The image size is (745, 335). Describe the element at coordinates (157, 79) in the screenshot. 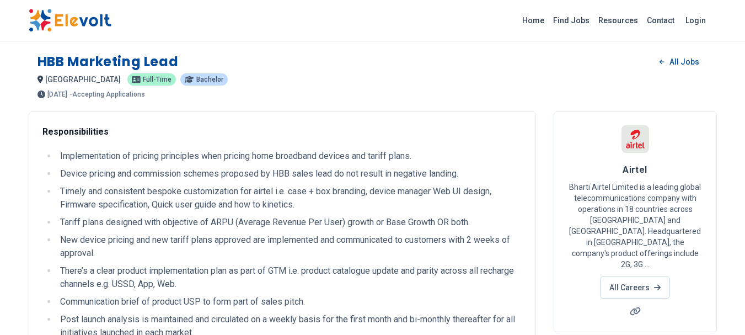

I see `span: Full-time` at that location.